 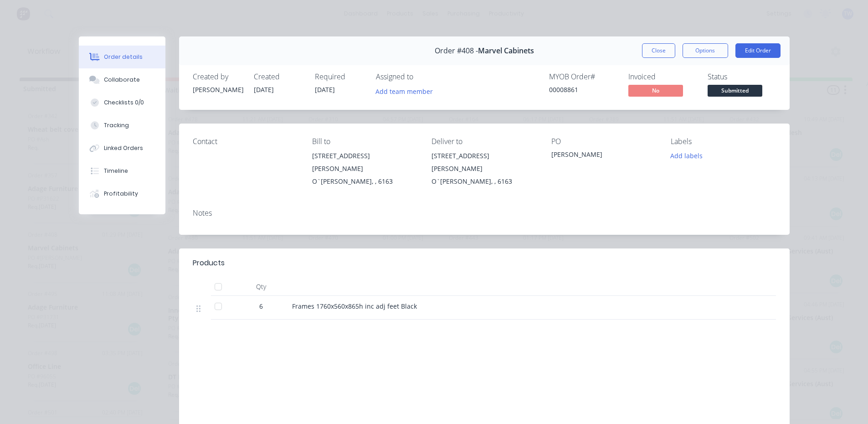 What do you see at coordinates (121, 193) in the screenshot?
I see `div: Profitability` at bounding box center [121, 193].